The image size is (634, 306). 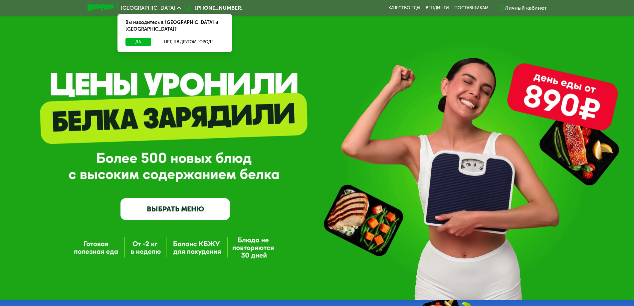 What do you see at coordinates (138, 42) in the screenshot?
I see `button: Да` at bounding box center [138, 42].